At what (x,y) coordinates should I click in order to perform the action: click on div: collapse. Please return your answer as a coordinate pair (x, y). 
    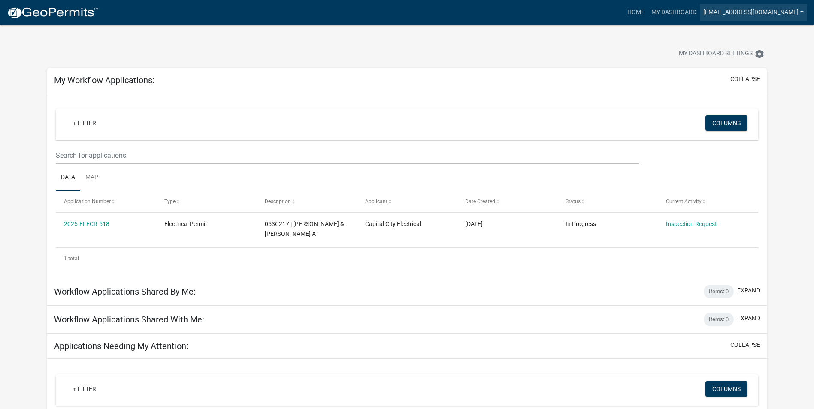
    Looking at the image, I should click on (407, 185).